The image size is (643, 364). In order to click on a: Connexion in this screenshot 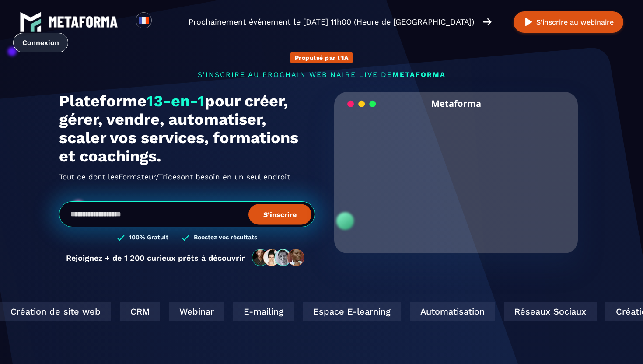, I will do `click(40, 42)`.